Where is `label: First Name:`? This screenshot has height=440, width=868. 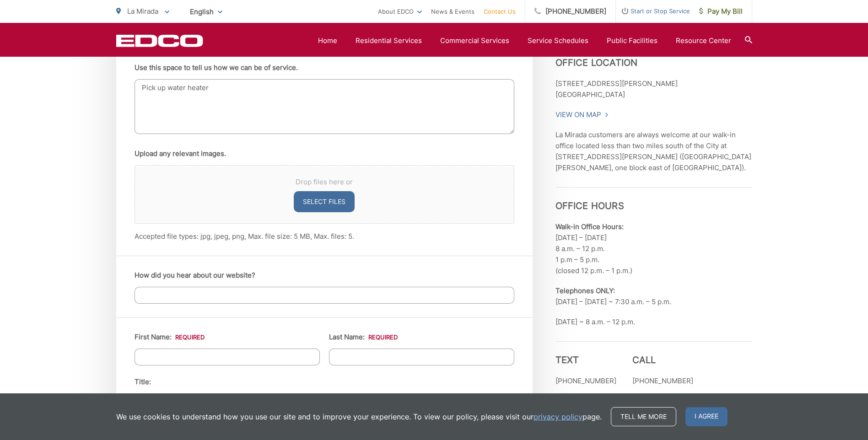
label: First Name: is located at coordinates (169, 337).